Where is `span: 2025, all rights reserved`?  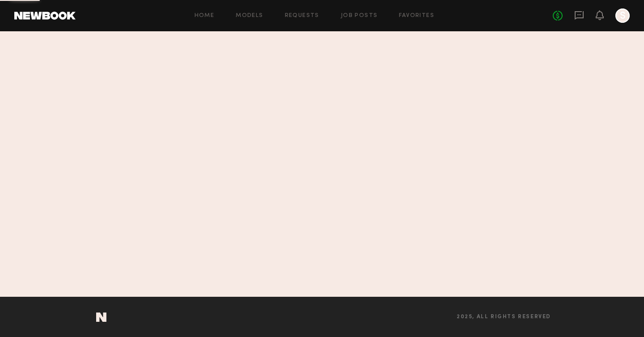
span: 2025, all rights reserved is located at coordinates (503, 317).